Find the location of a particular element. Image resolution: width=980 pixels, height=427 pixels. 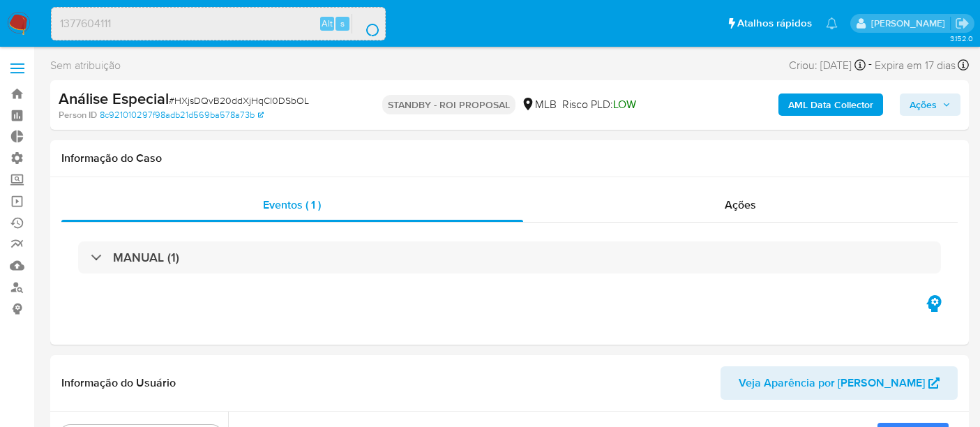

h1: Informação do Usuário is located at coordinates (119, 383).